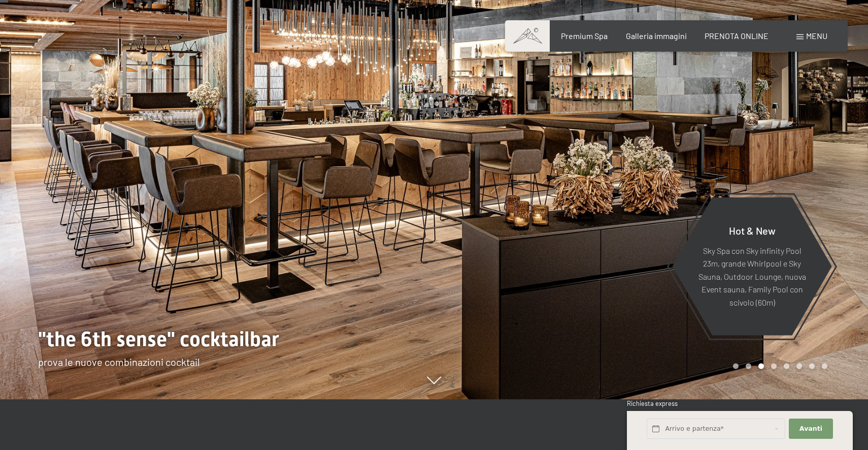  I want to click on div: Carousel Page 7, so click(812, 366).